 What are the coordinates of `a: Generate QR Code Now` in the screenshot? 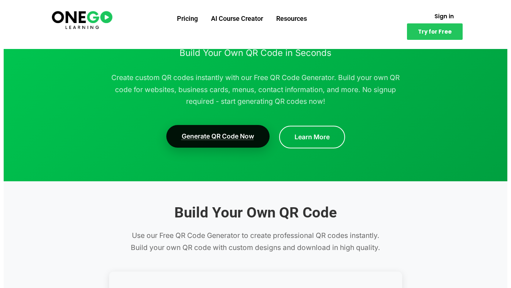 It's located at (218, 137).